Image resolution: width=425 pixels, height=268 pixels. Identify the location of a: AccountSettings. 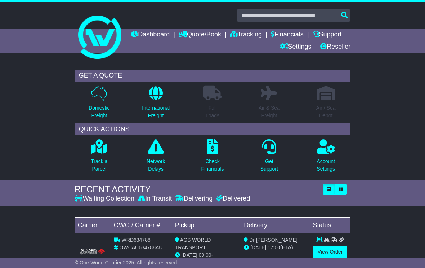
(326, 157).